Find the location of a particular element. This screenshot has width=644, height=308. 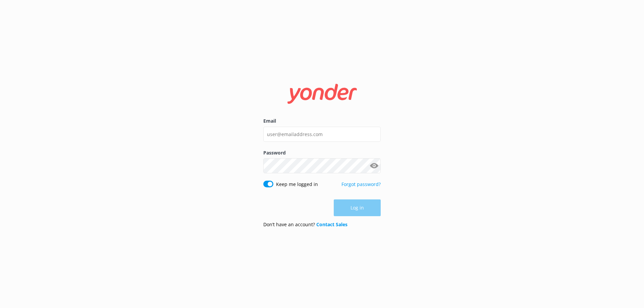

label: Keep me logged in is located at coordinates (297, 184).